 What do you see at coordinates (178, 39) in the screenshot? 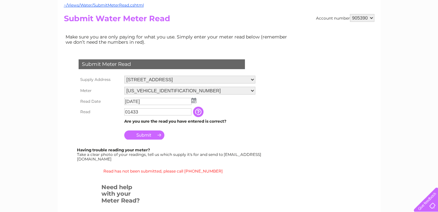
I see `td: Make sure you are only paying for what you use. Simply enter your meter read below (remember we d...` at bounding box center [178, 39].